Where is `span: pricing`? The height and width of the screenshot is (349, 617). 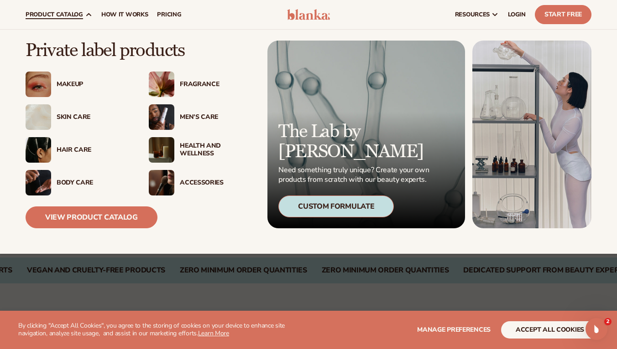
span: pricing is located at coordinates (169, 15).